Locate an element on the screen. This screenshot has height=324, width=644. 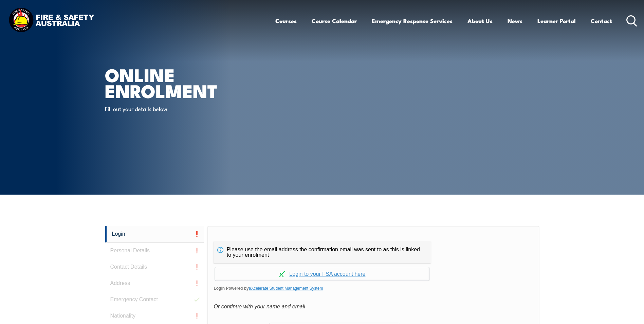
img: Log in withaxcelerate is located at coordinates (282, 274).